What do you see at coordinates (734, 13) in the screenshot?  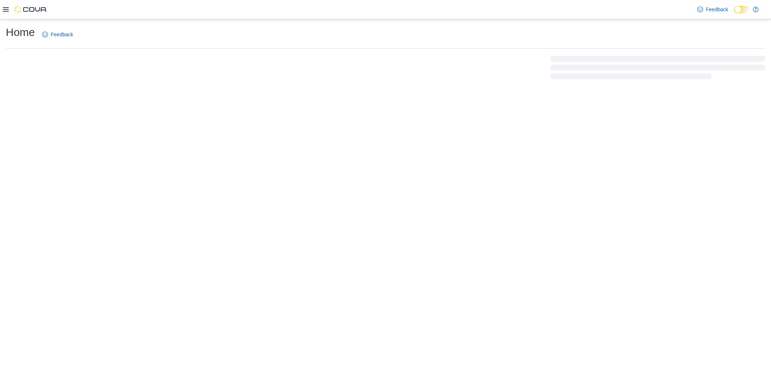 I see `span: Dark Mode` at bounding box center [734, 13].